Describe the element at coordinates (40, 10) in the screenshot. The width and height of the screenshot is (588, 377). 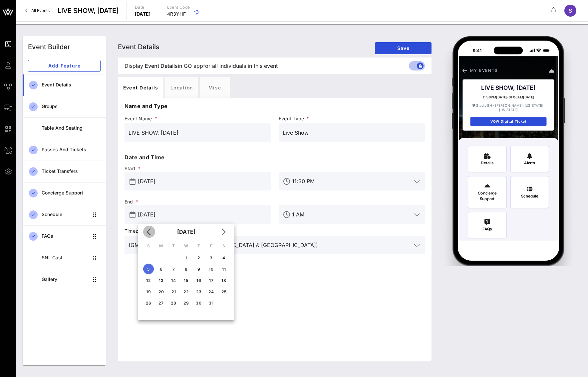
I see `span: All Events` at that location.